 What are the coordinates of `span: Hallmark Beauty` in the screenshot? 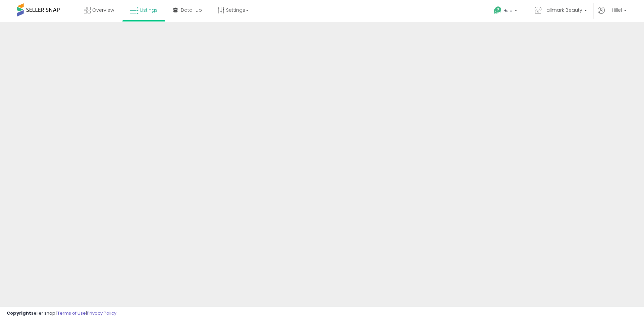 It's located at (563, 10).